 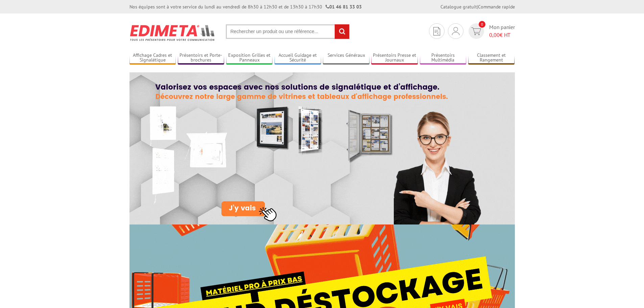 I want to click on span: € HT, so click(x=502, y=35).